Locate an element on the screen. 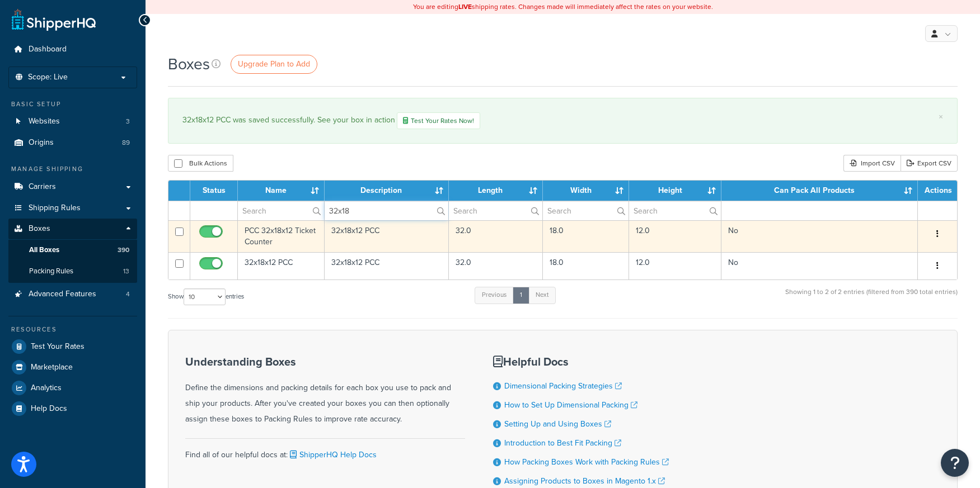 The height and width of the screenshot is (488, 980). button: Open Resource Center is located at coordinates (955, 463).